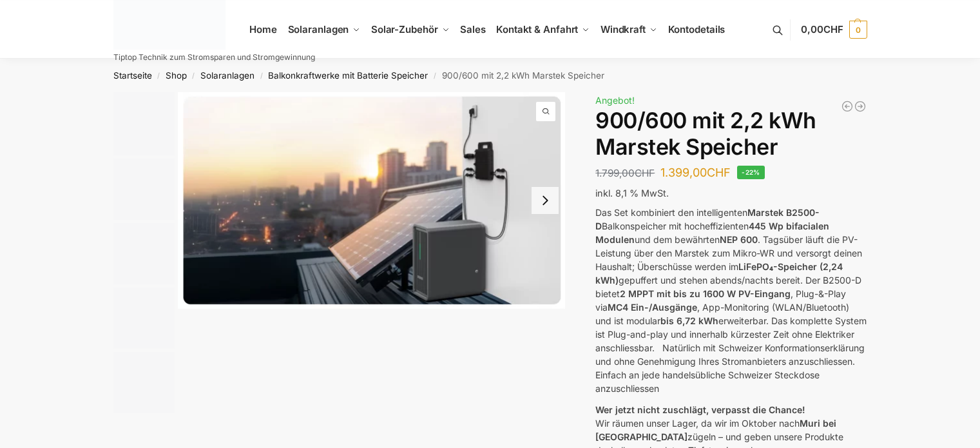  Describe the element at coordinates (696, 29) in the screenshot. I see `a: Kontodetails` at that location.